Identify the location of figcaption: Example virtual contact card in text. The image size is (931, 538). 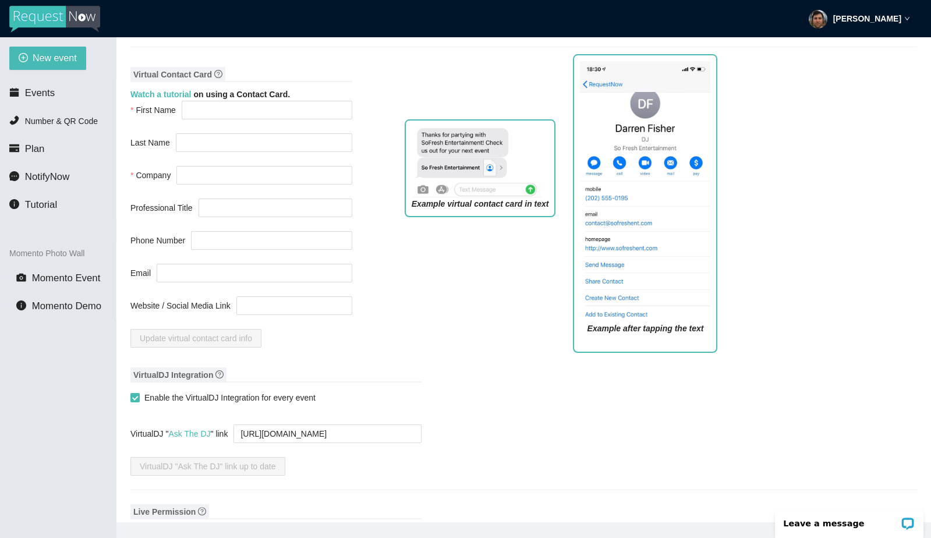
(480, 204).